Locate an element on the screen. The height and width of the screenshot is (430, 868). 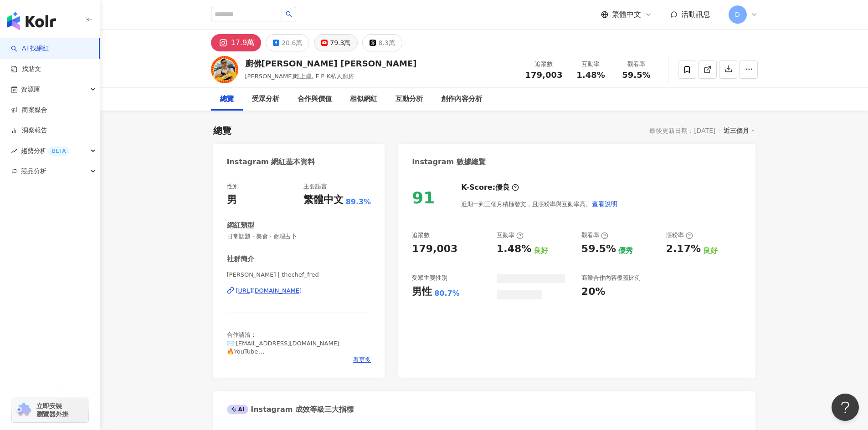
div: 優良 is located at coordinates (503, 187).